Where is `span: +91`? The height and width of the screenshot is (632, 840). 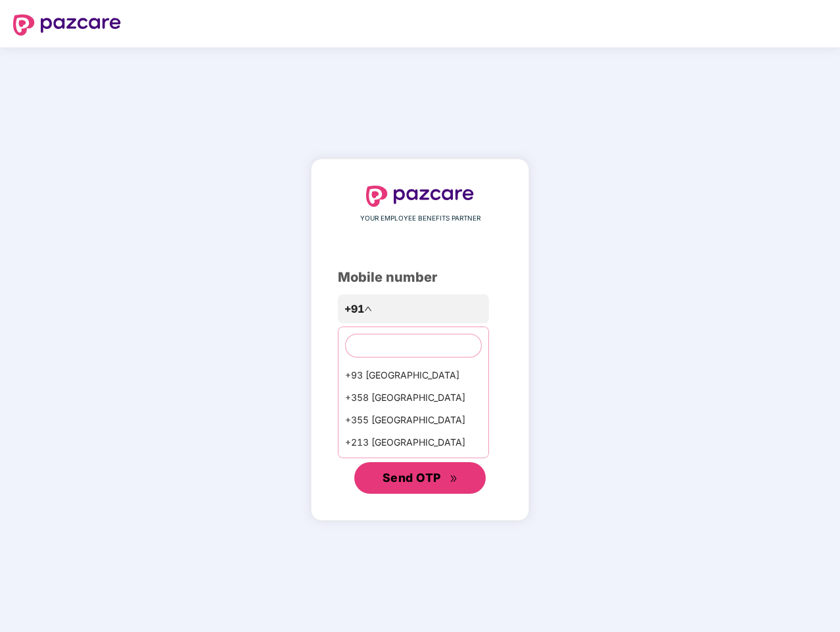
span: +91 is located at coordinates (354, 308).